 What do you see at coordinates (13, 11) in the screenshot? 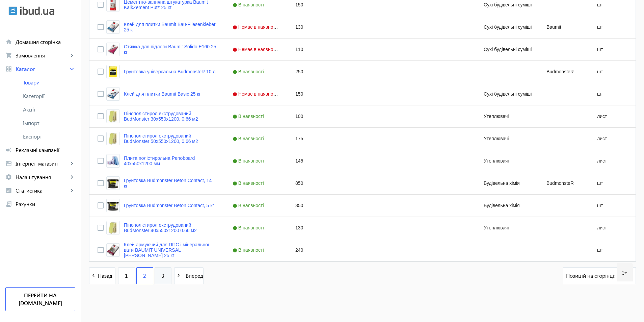
I see `img: ibud.svg` at bounding box center [13, 11].